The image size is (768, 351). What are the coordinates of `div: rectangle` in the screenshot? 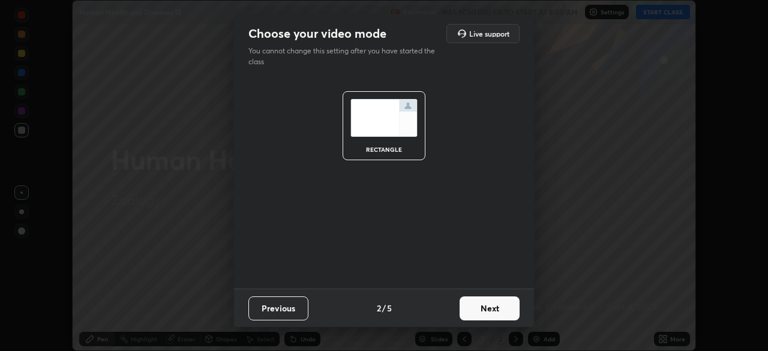 It's located at (384, 149).